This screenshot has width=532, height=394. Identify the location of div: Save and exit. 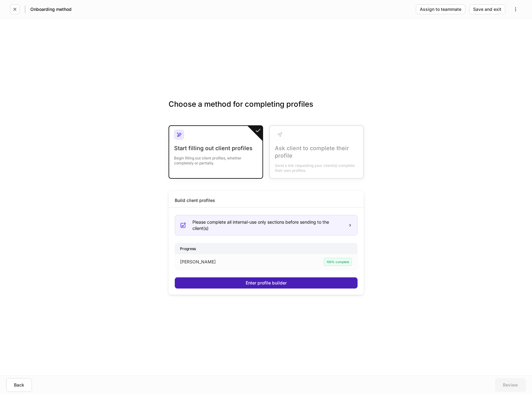
(488, 10).